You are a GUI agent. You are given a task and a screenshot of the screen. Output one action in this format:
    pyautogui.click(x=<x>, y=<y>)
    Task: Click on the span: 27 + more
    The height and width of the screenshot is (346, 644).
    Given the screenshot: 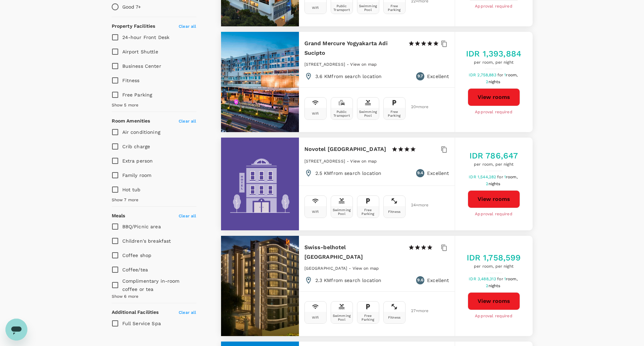 What is the action you would take?
    pyautogui.click(x=416, y=311)
    